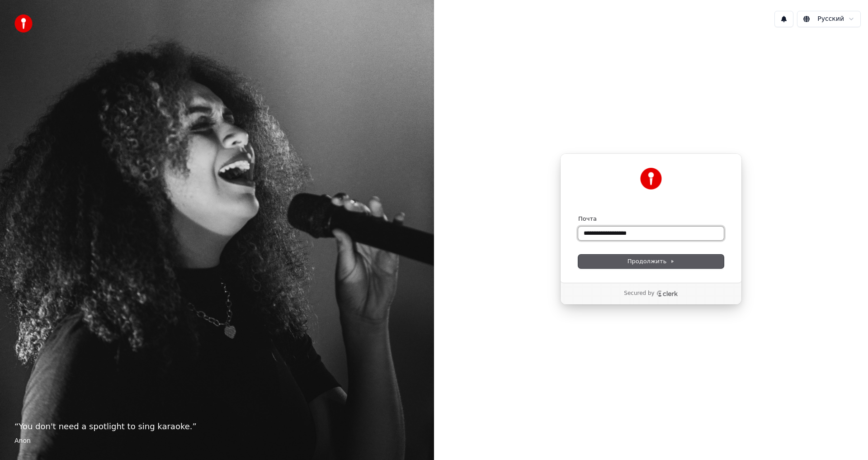  I want to click on label: Почта, so click(587, 219).